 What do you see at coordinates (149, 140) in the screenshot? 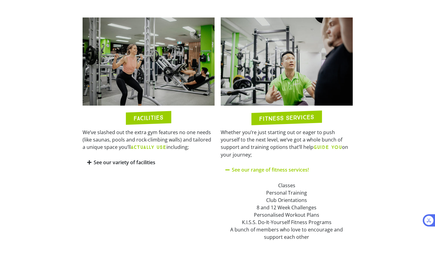
I see `p: We’ve slashed out the extra gym features no one needs (like saunas, pools and rock-climbing walls...` at bounding box center [149, 140].